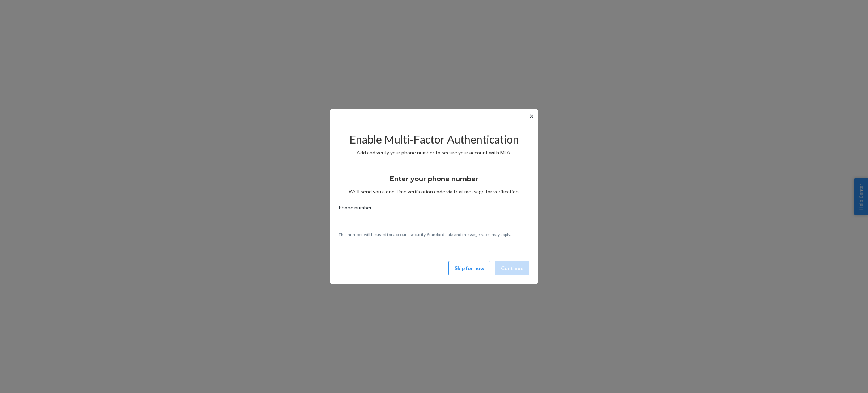  I want to click on button: Continue, so click(512, 268).